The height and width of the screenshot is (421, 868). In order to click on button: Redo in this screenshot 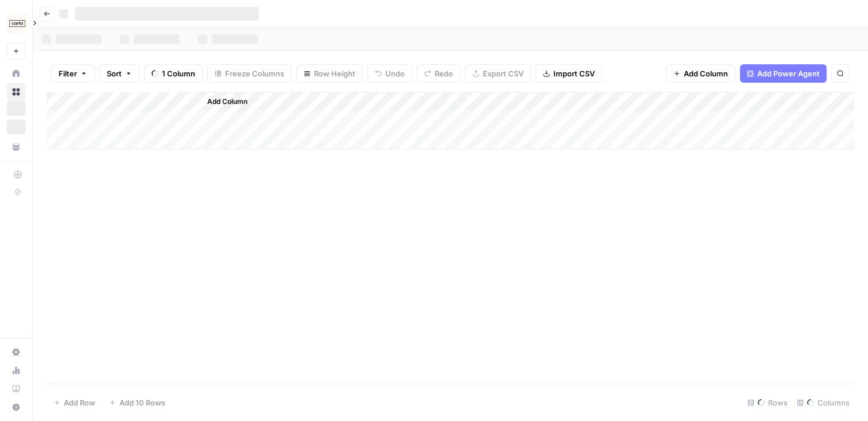, I will do `click(439, 74)`.